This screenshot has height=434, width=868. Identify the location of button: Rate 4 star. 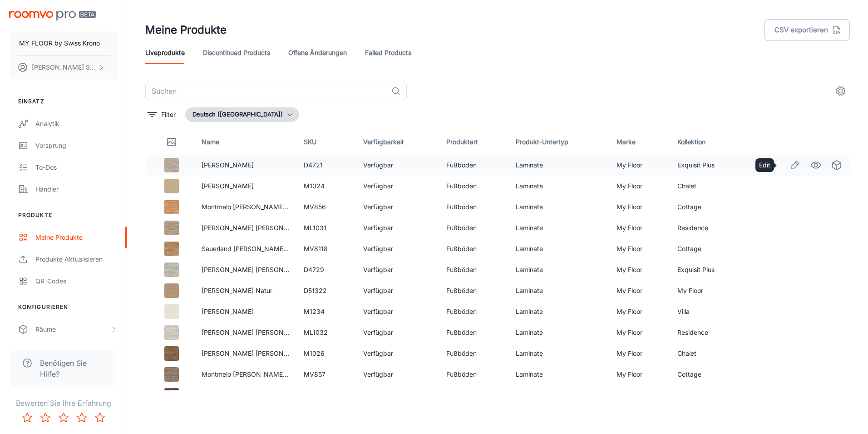
(82, 417).